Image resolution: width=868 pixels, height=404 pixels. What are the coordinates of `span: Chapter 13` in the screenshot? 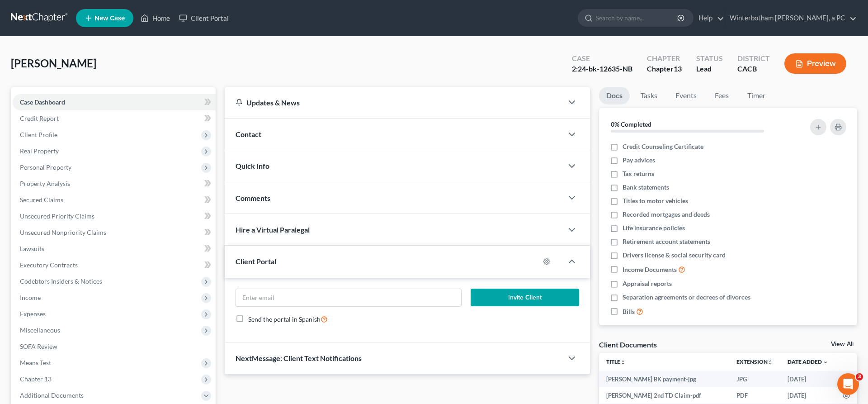 It's located at (36, 378).